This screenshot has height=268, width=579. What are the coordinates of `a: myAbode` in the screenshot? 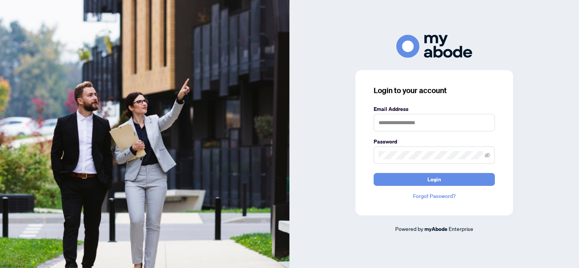 It's located at (436, 229).